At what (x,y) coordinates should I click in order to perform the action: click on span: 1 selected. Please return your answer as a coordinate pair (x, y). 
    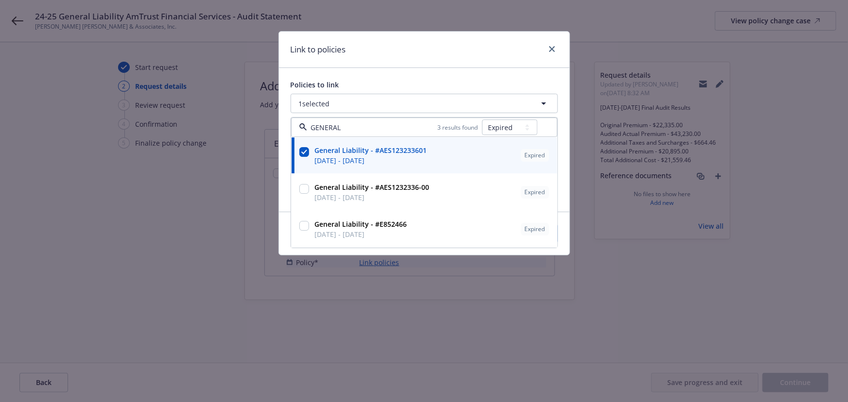
    Looking at the image, I should click on (314, 104).